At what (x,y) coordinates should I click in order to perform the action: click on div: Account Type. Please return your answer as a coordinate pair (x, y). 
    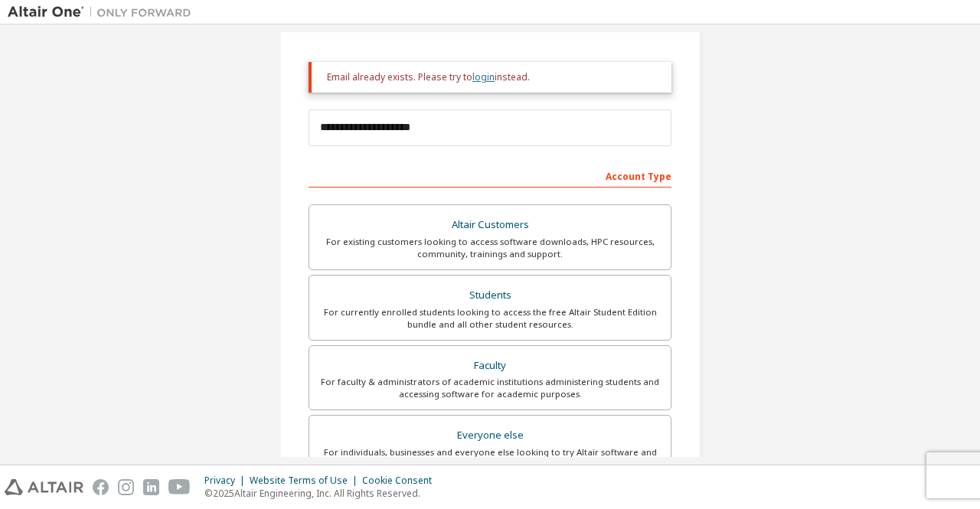
    Looking at the image, I should click on (490, 175).